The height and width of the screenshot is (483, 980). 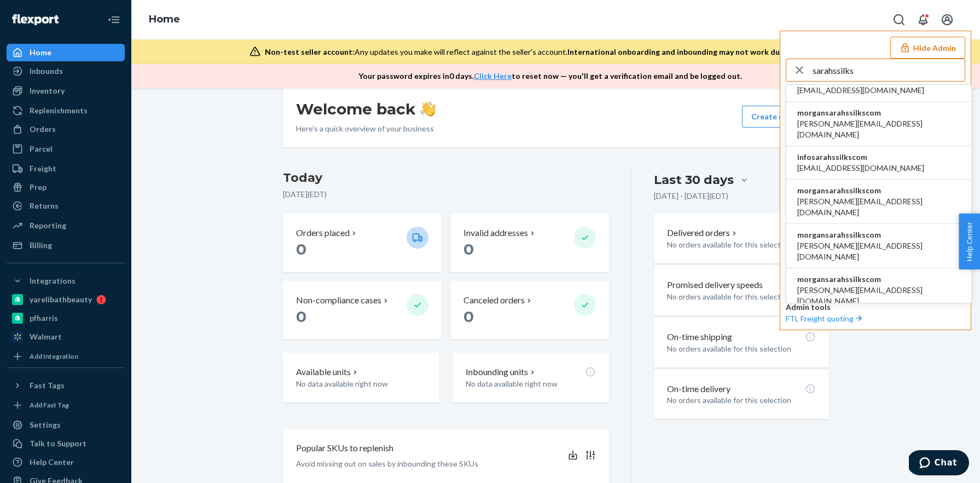 I want to click on div: Integrations, so click(x=53, y=281).